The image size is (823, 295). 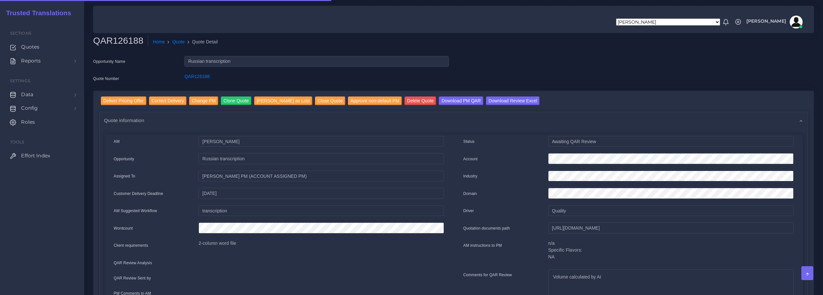 I want to click on label: Domain, so click(x=470, y=193).